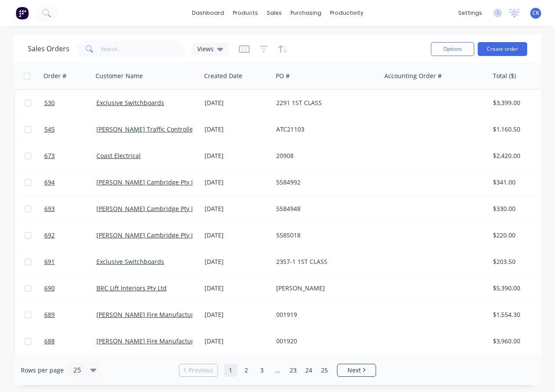 This screenshot has width=555, height=392. What do you see at coordinates (22, 13) in the screenshot?
I see `img: Factory` at bounding box center [22, 13].